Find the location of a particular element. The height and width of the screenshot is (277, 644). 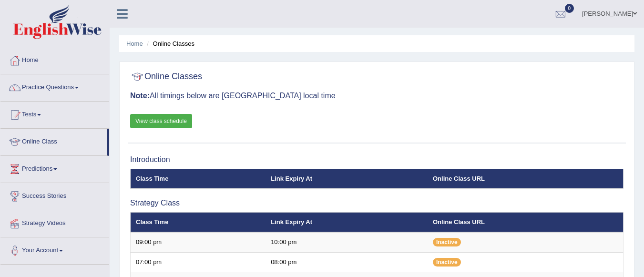

a: Strategy Videos is located at coordinates (55, 222).